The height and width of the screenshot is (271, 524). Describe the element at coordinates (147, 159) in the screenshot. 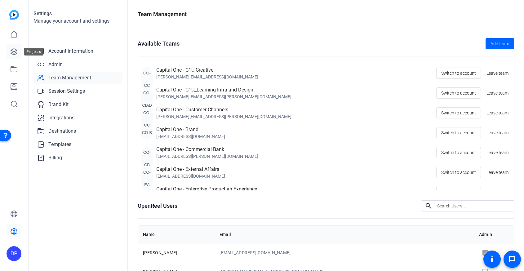

I see `div: CO-CB` at that location.